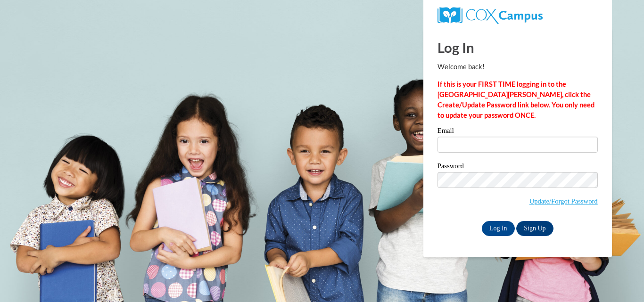  I want to click on label: Password, so click(518, 167).